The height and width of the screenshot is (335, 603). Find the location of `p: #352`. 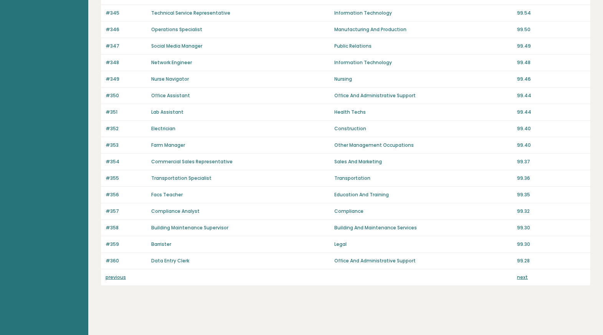

p: #352 is located at coordinates (126, 129).